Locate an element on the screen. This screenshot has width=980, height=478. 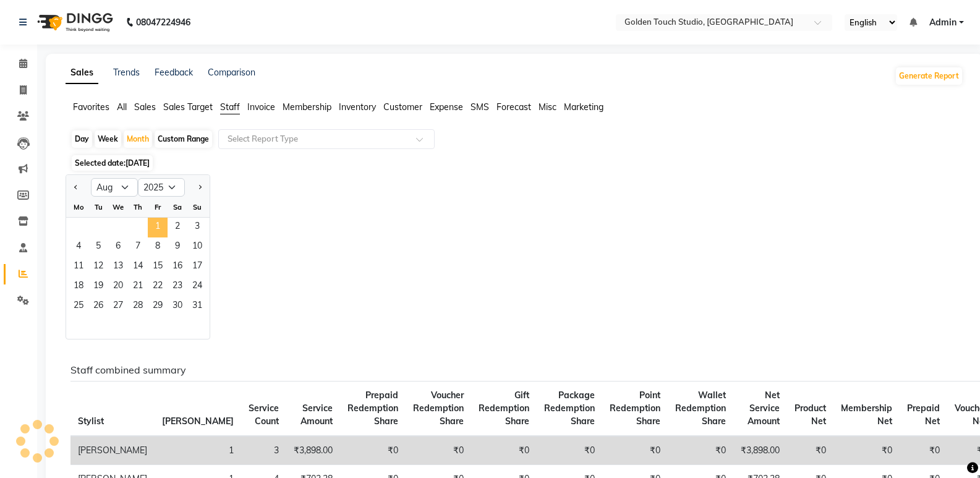
span: Net Service Amount is located at coordinates (763, 408).